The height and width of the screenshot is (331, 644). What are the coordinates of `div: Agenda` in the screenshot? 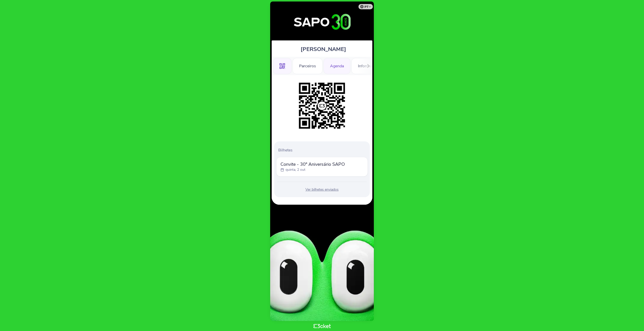 It's located at (337, 66).